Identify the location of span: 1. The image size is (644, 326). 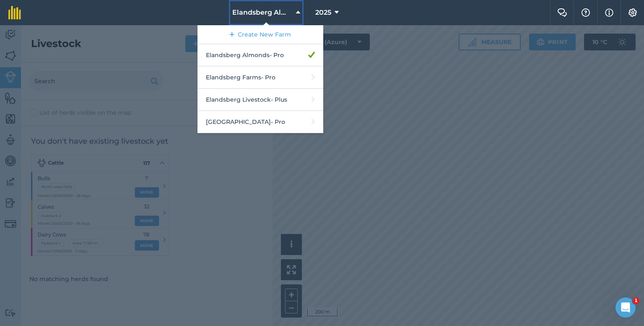
(636, 300).